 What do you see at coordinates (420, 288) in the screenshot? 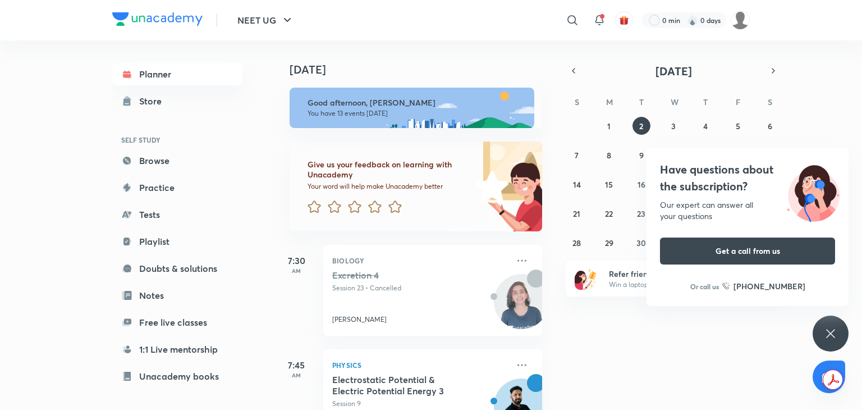
I see `p: Session 23 • Cancelled` at bounding box center [420, 288].